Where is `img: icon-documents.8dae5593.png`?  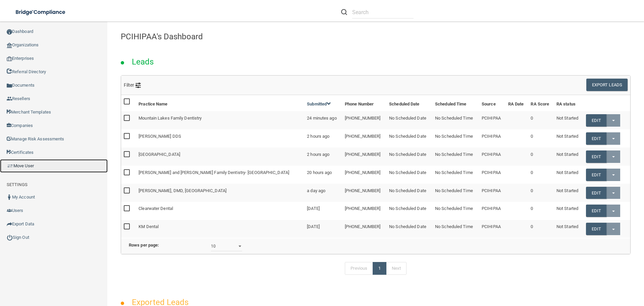
img: icon-documents.8dae5593.png is located at coordinates (9, 86).